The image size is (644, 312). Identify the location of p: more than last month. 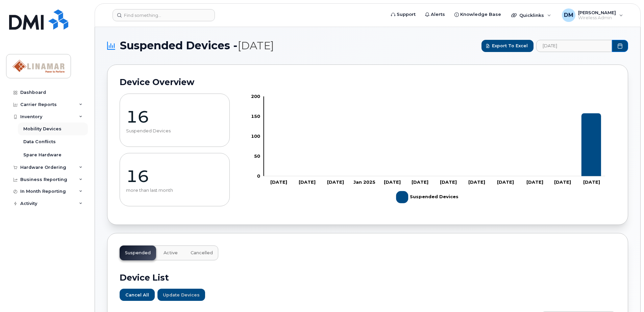
(175, 191).